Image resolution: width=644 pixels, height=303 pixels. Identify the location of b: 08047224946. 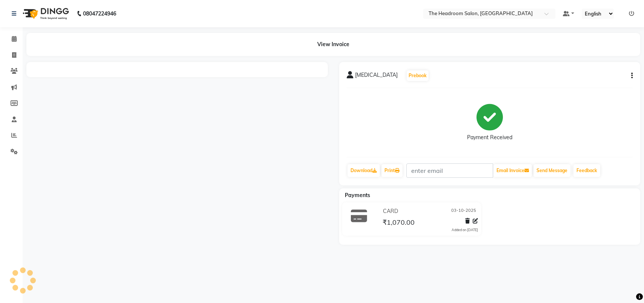
(100, 13).